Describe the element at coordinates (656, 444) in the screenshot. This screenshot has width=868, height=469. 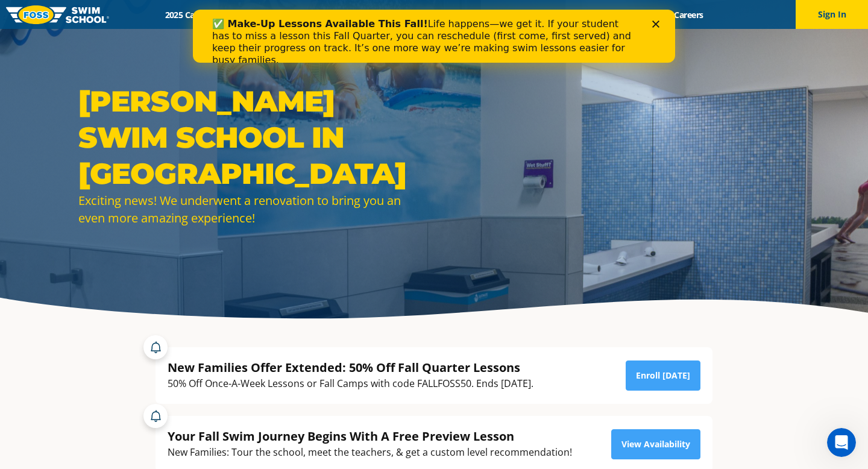
I see `a: View Availability` at that location.